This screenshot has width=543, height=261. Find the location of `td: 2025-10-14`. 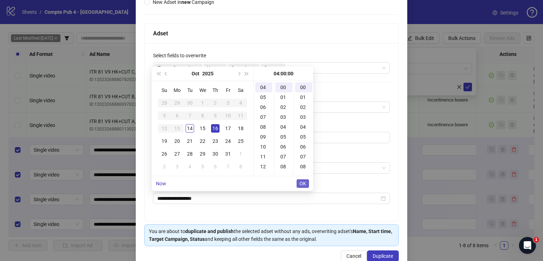

td: 2025-10-14 is located at coordinates (190, 128).